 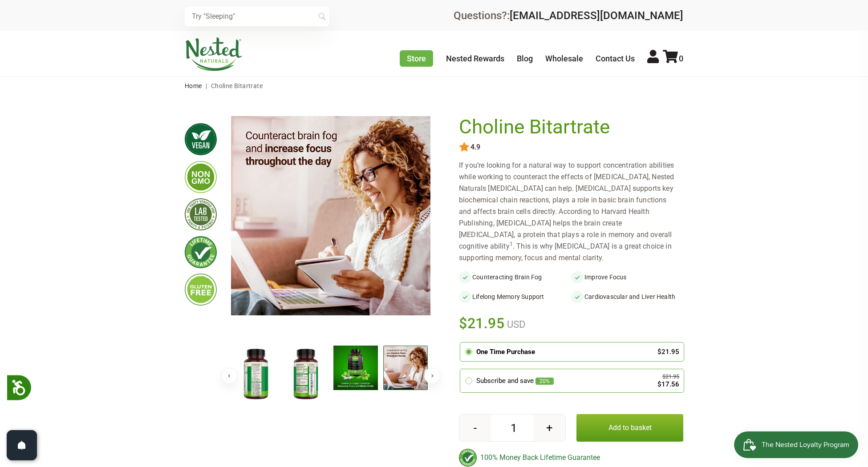 What do you see at coordinates (627, 277) in the screenshot?
I see `li: Improve Focus` at bounding box center [627, 277].